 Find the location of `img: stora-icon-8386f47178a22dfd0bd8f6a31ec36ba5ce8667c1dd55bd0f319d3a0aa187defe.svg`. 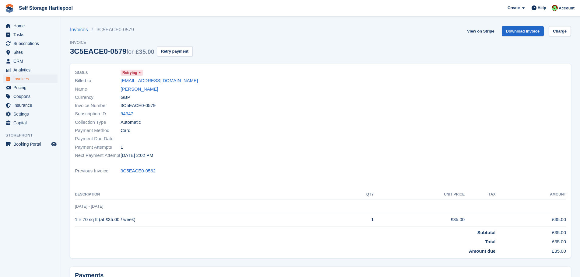

img: stora-icon-8386f47178a22dfd0bd8f6a31ec36ba5ce8667c1dd55bd0f319d3a0aa187defe.svg is located at coordinates (9, 8).